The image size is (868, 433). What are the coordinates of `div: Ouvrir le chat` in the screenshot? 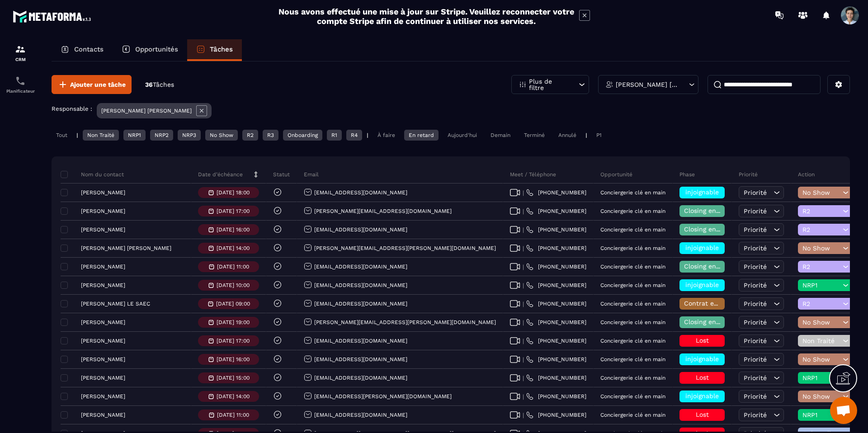 It's located at (844, 411).